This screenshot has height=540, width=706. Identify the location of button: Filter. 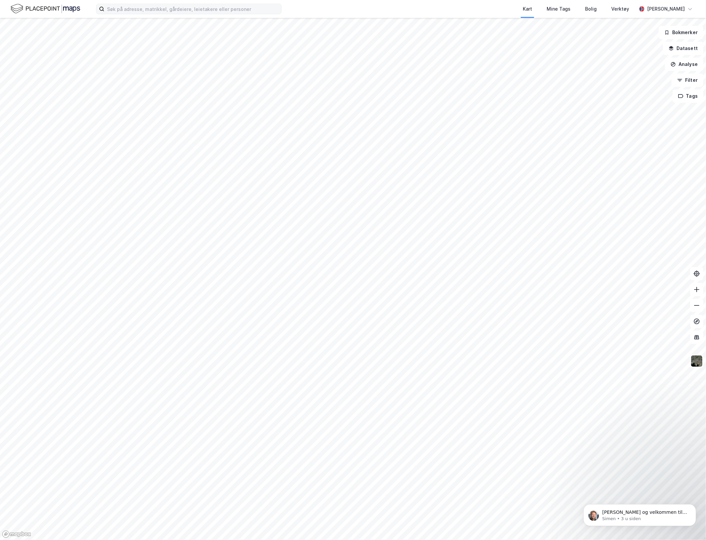
(687, 80).